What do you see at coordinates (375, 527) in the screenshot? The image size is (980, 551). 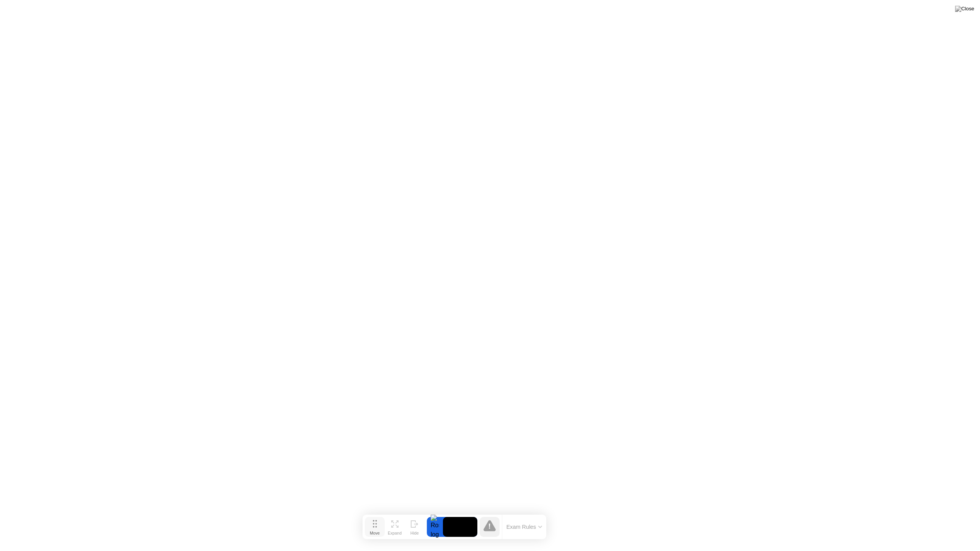 I see `button: Move` at bounding box center [375, 527].